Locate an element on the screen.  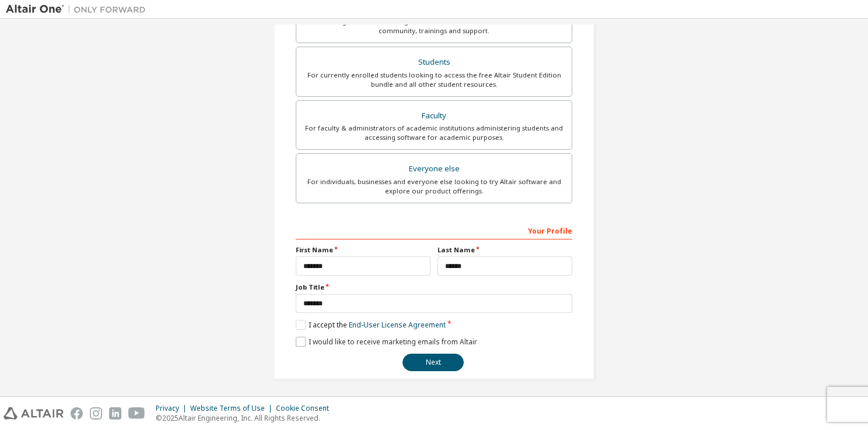
label: First Name is located at coordinates (363, 250).